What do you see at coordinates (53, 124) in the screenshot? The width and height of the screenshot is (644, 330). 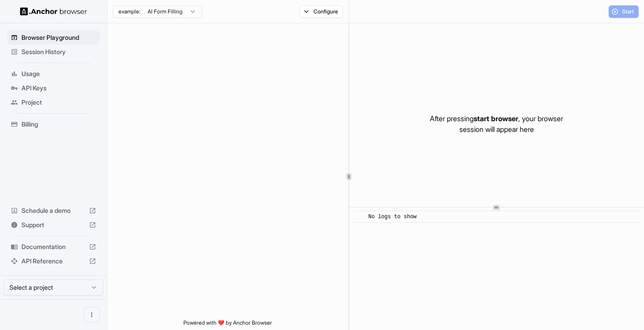 I see `div: Billing` at bounding box center [53, 124].